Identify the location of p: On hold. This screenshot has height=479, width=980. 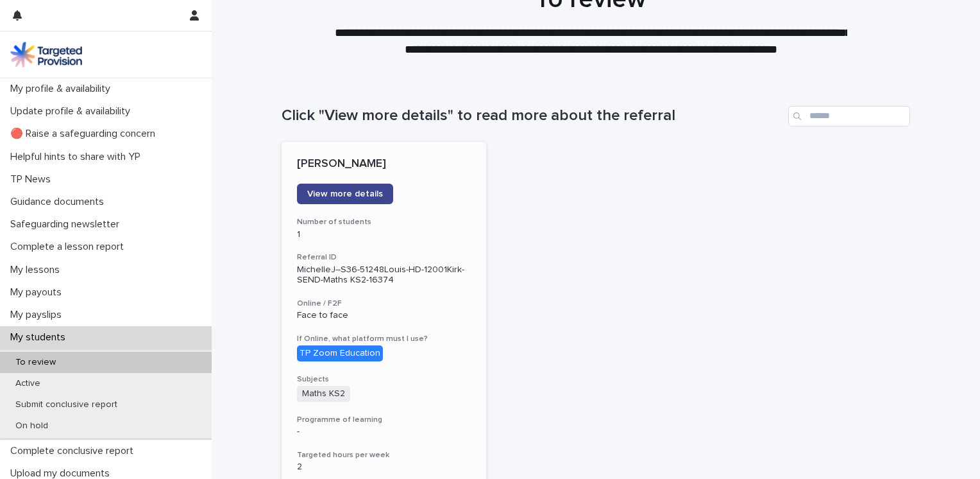
(32, 426).